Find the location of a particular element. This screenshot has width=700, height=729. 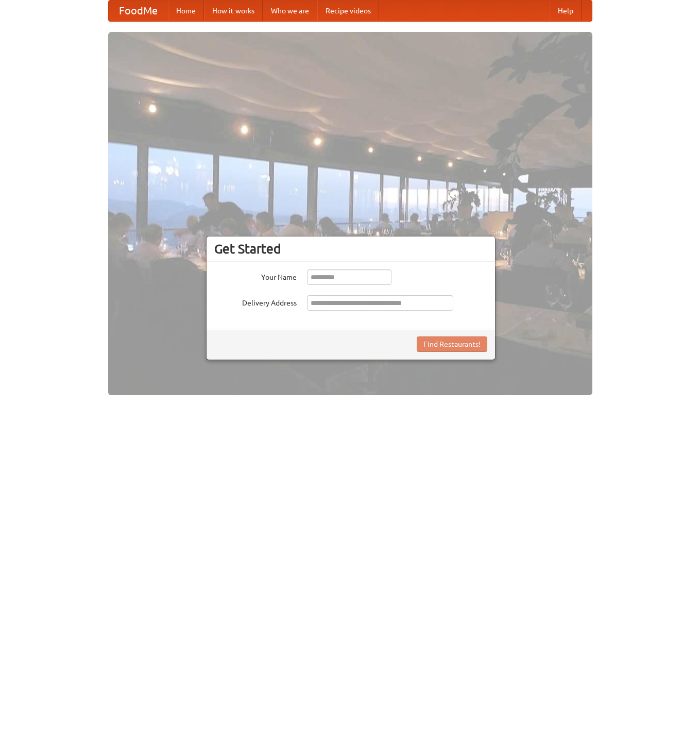

label: Delivery Address is located at coordinates (255, 301).